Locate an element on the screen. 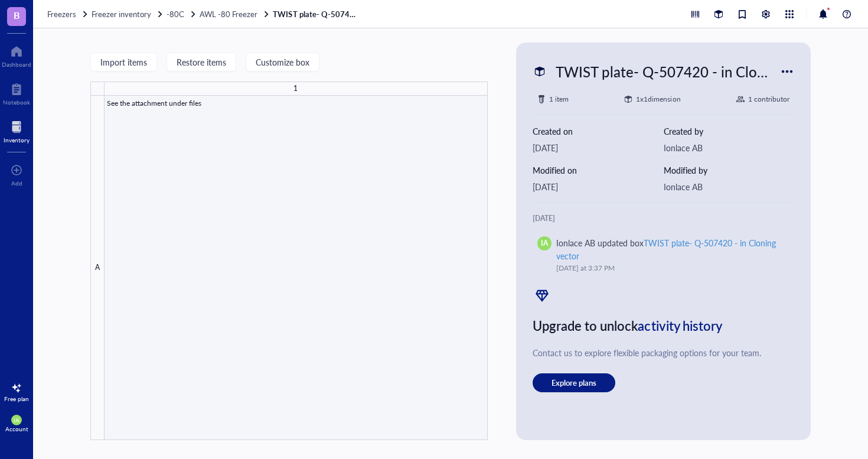 Image resolution: width=868 pixels, height=459 pixels. div: Modified by is located at coordinates (729, 170).